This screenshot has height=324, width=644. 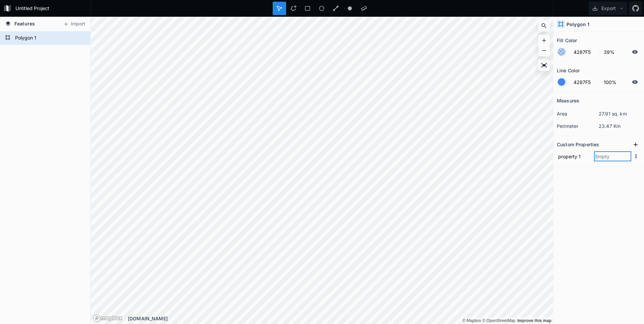 What do you see at coordinates (107, 318) in the screenshot?
I see `a: Mapbox logo` at bounding box center [107, 318].